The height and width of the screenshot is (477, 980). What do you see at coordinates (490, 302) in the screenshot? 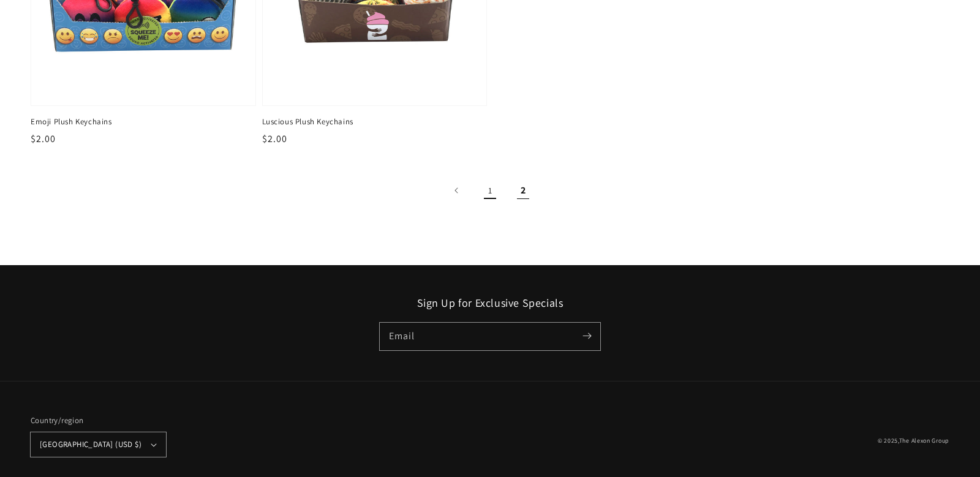
I see `h2: Sign Up for Exclusive Specials` at bounding box center [490, 302].